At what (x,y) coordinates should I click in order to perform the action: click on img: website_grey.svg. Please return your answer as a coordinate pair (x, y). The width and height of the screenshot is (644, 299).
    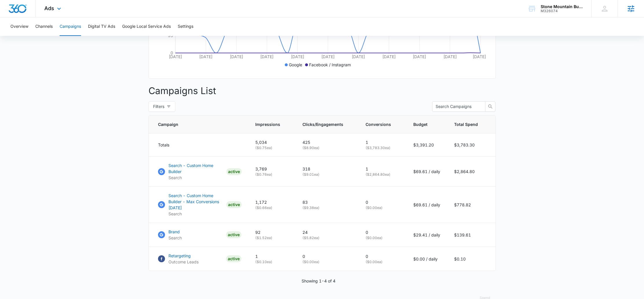
    Looking at the image, I should click on (11, 17).